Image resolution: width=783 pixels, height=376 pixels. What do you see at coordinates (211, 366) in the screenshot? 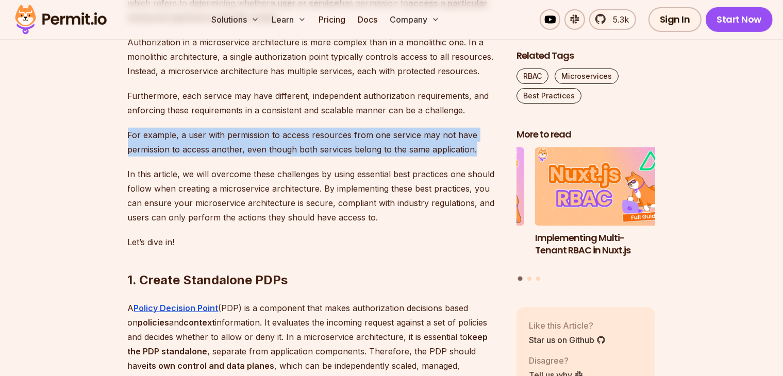
I see `strong: its own control and data planes` at bounding box center [211, 366].